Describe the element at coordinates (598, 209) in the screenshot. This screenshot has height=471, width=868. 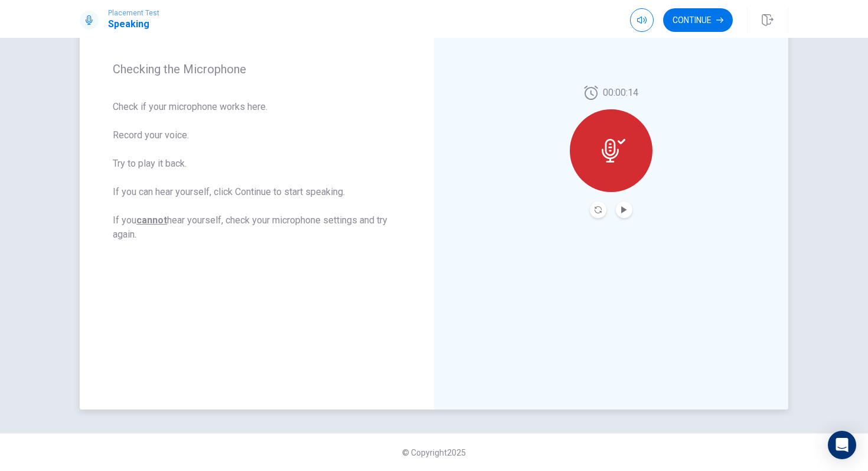
I see `button: Record Again` at that location.